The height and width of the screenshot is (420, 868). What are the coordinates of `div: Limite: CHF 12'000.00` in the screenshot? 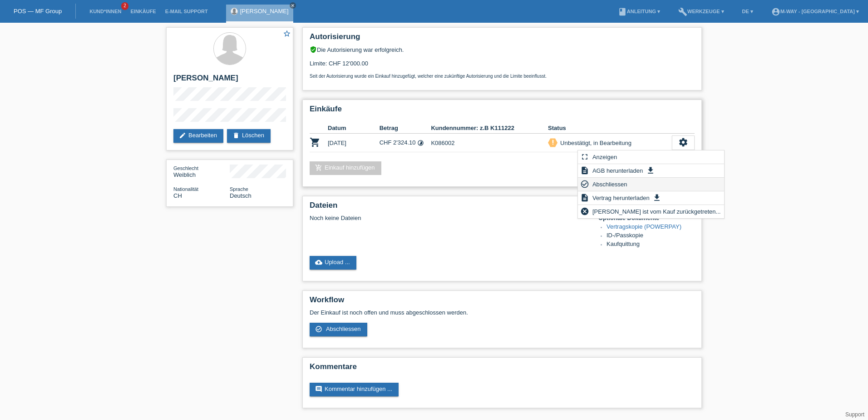 It's located at (502, 65).